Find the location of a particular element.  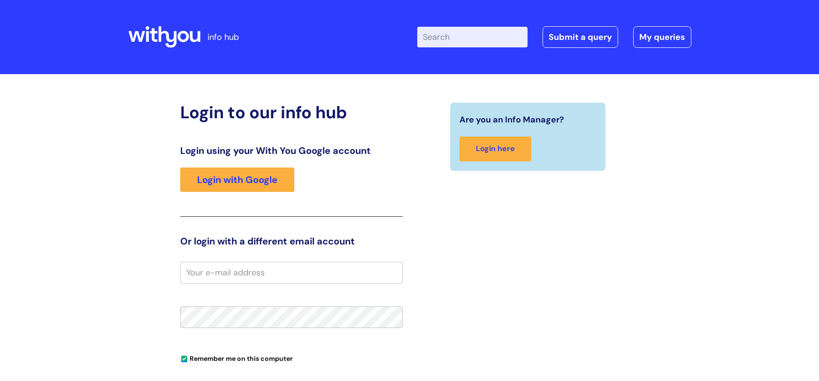

input: Search is located at coordinates (472, 37).